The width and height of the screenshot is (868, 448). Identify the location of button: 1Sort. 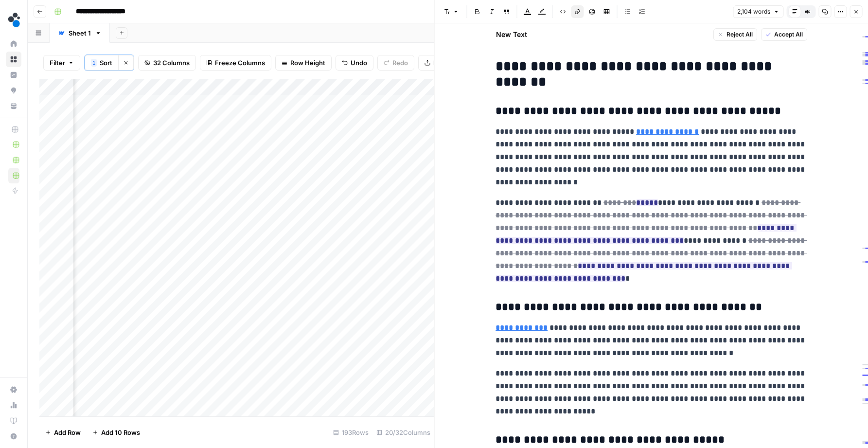
(102, 62).